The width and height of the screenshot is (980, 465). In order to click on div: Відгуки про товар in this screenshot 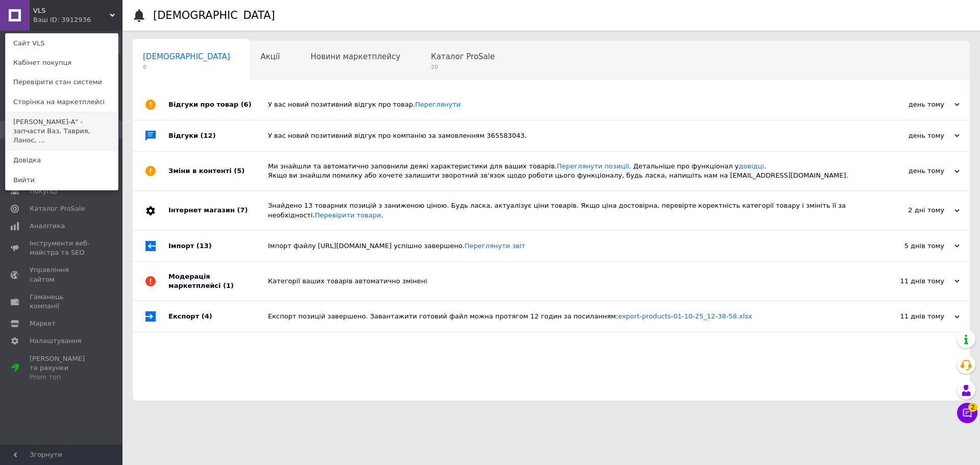, I will do `click(218, 104)`.